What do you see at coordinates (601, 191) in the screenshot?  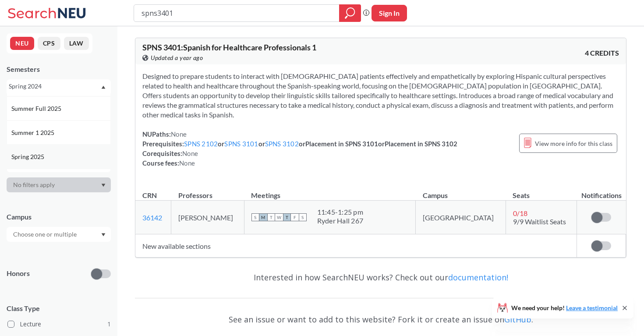 I see `th: Notifications` at bounding box center [601, 191].